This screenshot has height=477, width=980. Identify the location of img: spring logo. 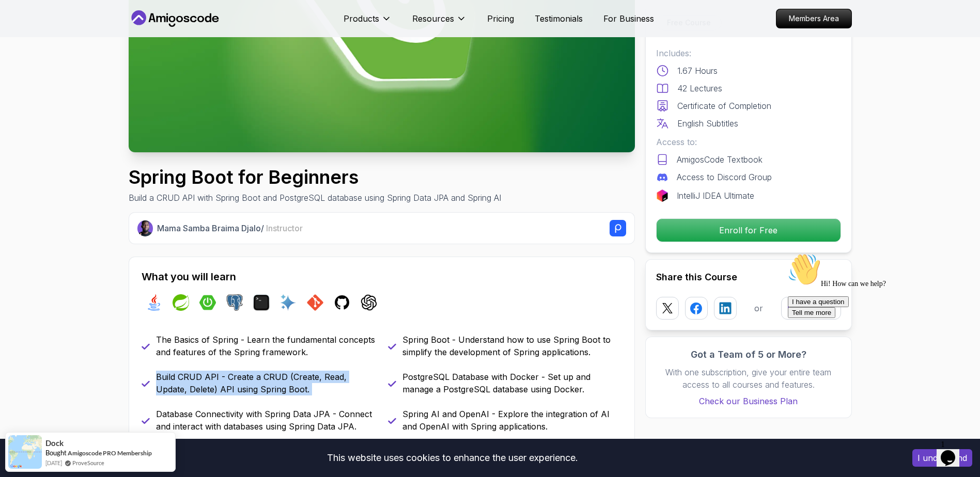
(181, 303).